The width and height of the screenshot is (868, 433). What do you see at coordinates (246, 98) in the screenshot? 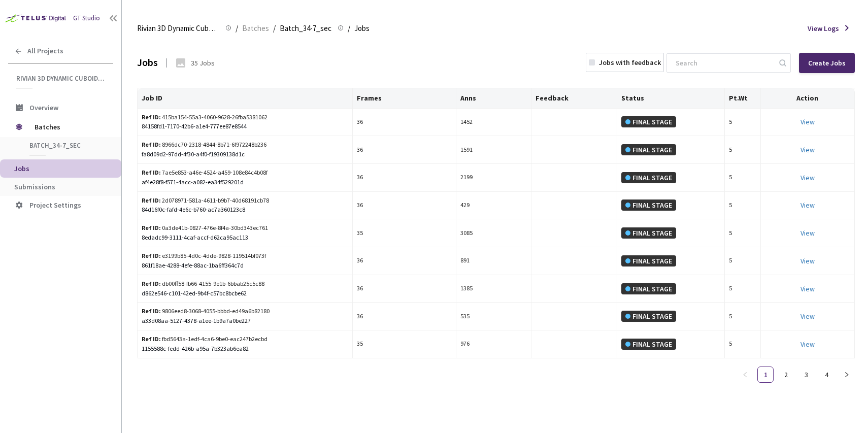
I see `th: Job ID` at bounding box center [246, 98].